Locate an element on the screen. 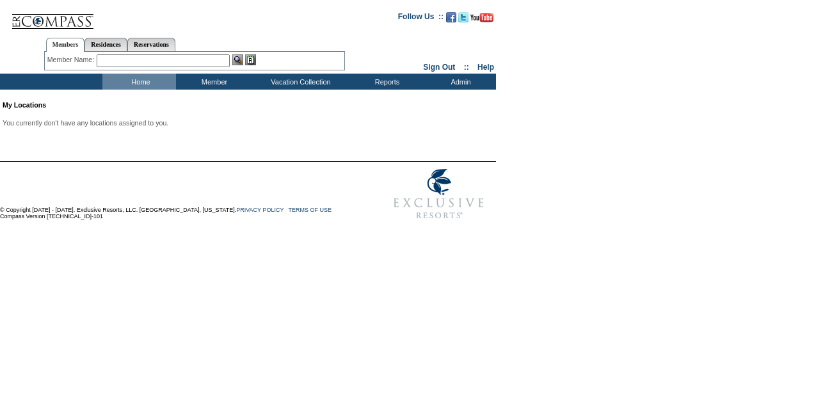 Image resolution: width=816 pixels, height=407 pixels. a: Become our fan on Facebook is located at coordinates (451, 20).